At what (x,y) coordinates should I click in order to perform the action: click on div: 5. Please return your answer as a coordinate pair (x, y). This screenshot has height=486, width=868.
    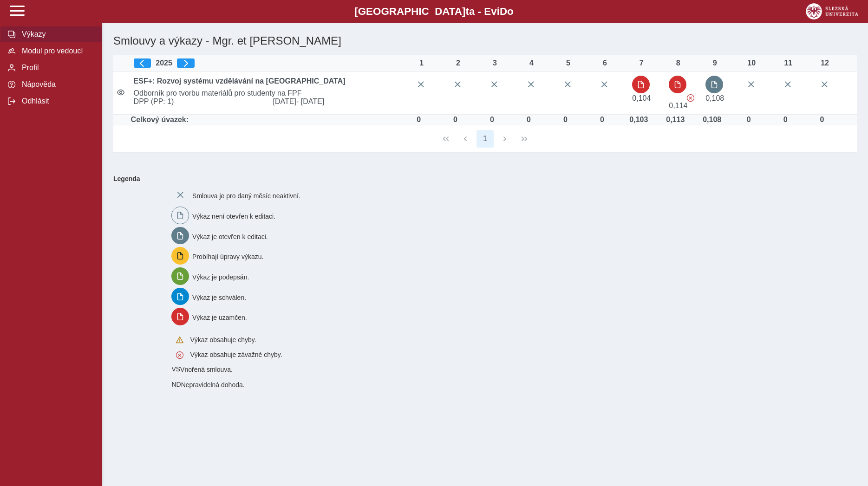
    Looking at the image, I should click on (568, 63).